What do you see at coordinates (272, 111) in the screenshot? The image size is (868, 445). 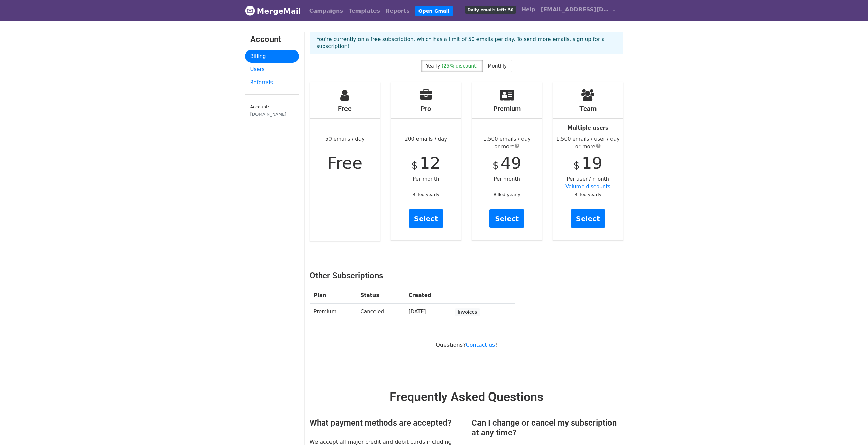 I see `small: Account:` at bounding box center [272, 111].